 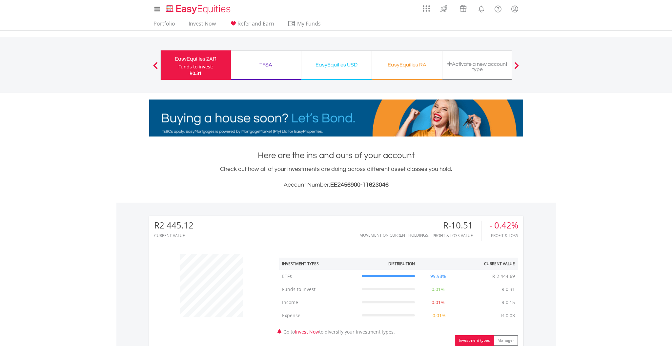 What do you see at coordinates (407, 65) in the screenshot?
I see `div: EasyEquities RA` at bounding box center [407, 65].